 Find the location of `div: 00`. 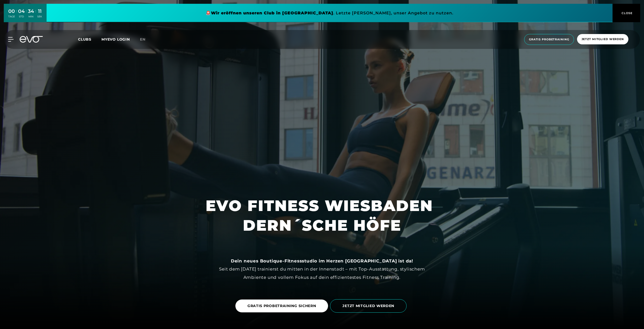

div: 00 is located at coordinates (12, 11).